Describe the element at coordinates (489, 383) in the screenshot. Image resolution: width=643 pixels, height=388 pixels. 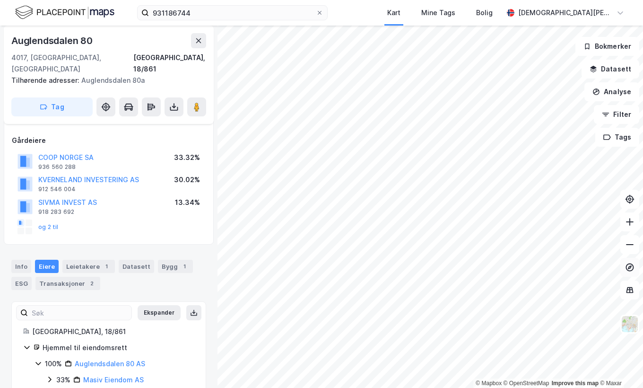
I see `a: Mapbox` at that location.